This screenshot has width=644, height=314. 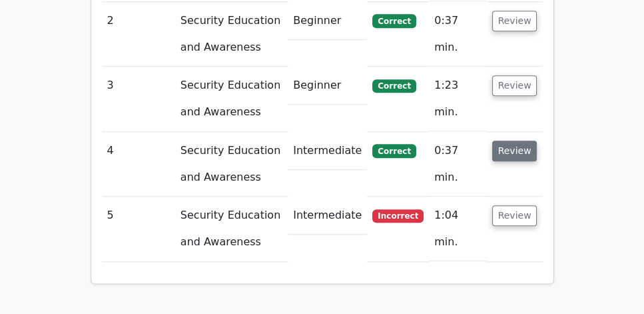 I want to click on td: 1:23 min., so click(x=458, y=99).